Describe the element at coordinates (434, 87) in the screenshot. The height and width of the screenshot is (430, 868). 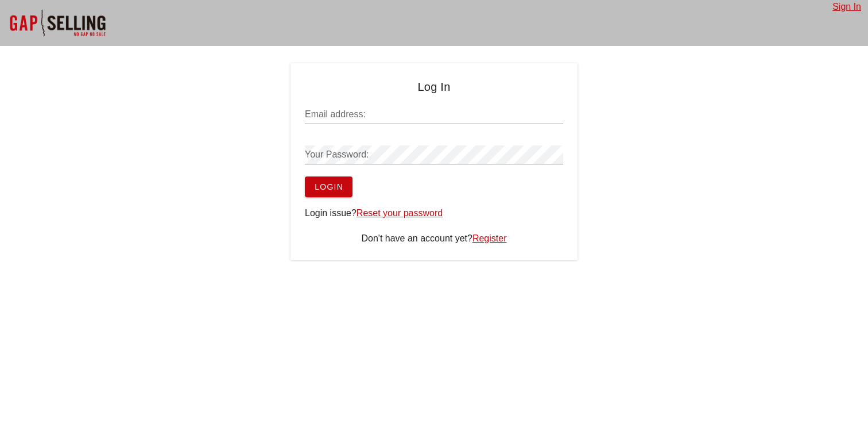
I see `h4: Log In` at that location.